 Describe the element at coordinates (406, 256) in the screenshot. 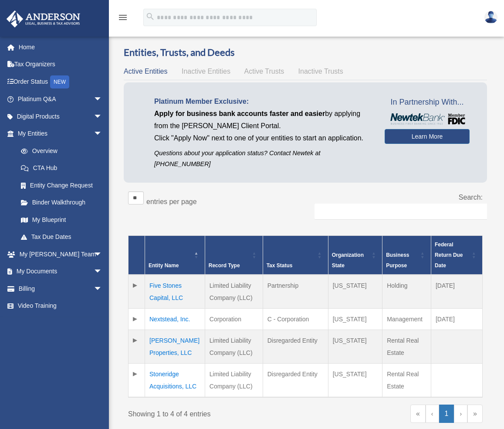

I see `th: Business Purpose: Activate to sort` at that location.